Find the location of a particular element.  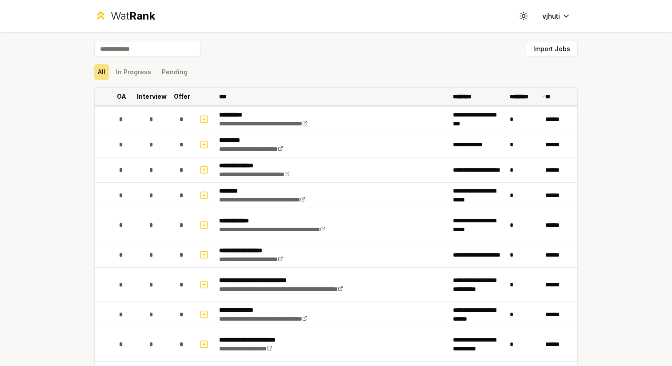

p: Offer is located at coordinates (182, 96).